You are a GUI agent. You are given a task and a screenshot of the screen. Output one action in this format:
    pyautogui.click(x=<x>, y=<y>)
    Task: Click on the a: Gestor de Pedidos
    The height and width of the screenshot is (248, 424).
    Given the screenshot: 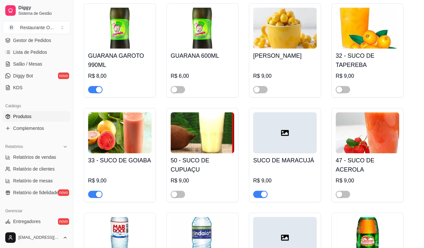 What is the action you would take?
    pyautogui.click(x=36, y=40)
    